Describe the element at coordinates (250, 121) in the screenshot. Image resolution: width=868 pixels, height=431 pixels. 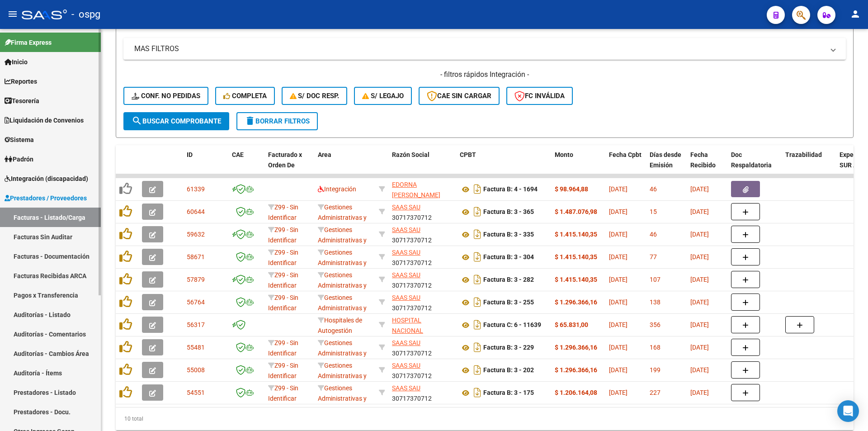
I see `mat-icon: delete` at that location.